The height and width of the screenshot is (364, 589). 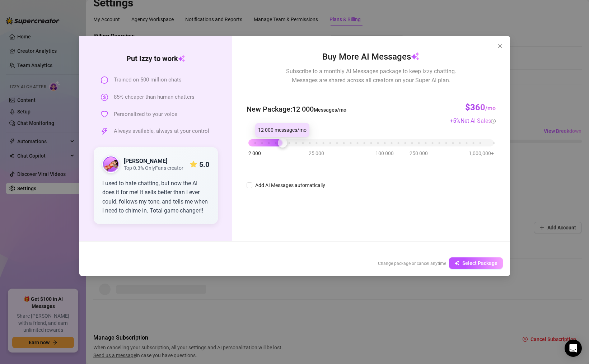 I want to click on div: Add AI Messages automatically, so click(x=290, y=185).